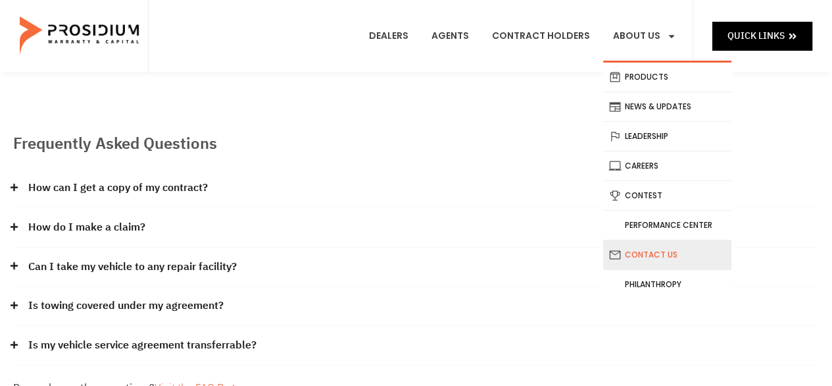 This screenshot has width=832, height=386. Describe the element at coordinates (667, 255) in the screenshot. I see `a: Contact Us` at that location.